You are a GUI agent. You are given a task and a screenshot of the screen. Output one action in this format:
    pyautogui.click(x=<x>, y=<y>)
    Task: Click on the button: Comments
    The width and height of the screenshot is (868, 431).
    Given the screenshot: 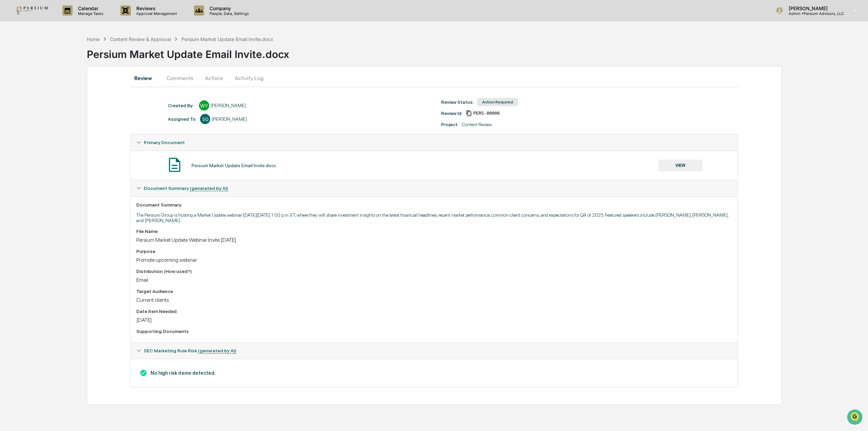 What is the action you would take?
    pyautogui.click(x=180, y=78)
    